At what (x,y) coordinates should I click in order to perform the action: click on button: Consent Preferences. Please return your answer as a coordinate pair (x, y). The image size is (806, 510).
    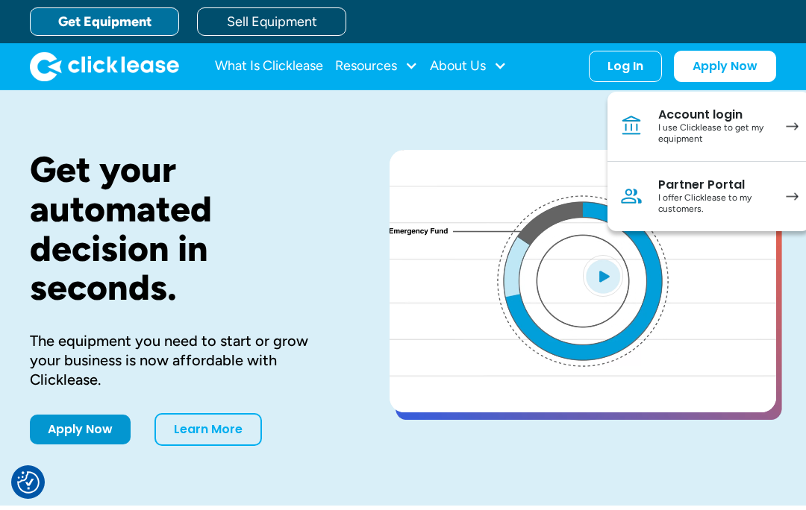
    Looking at the image, I should click on (28, 483).